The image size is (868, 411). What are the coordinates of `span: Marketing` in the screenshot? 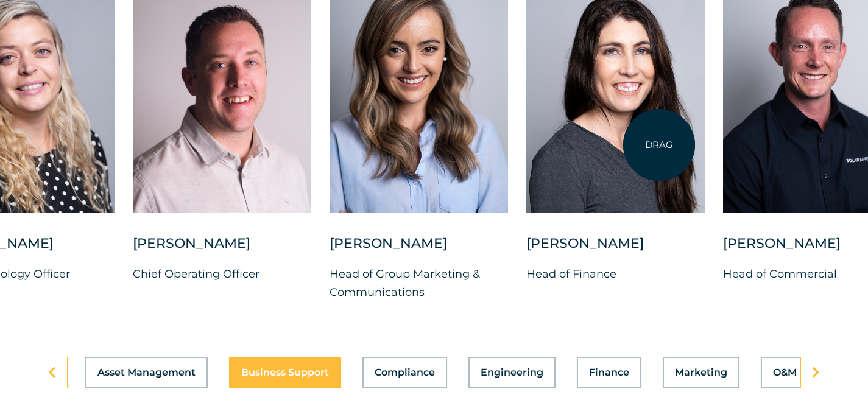 It's located at (701, 372).